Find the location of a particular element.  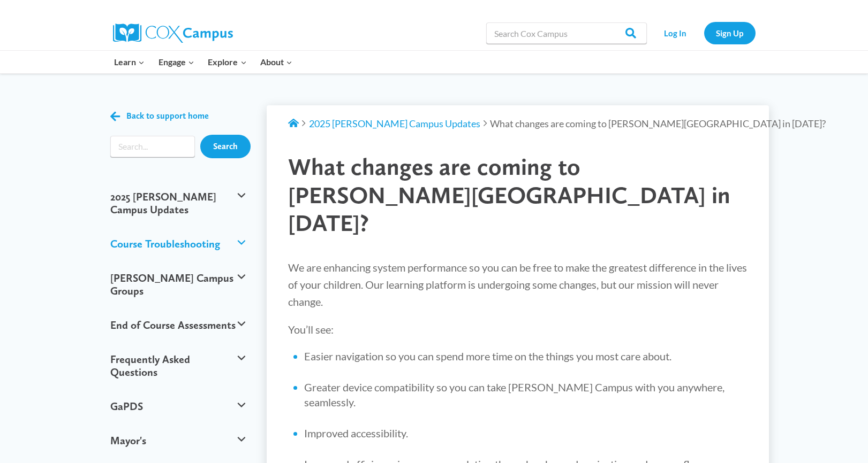

input: Search Cox Campus is located at coordinates (566, 33).